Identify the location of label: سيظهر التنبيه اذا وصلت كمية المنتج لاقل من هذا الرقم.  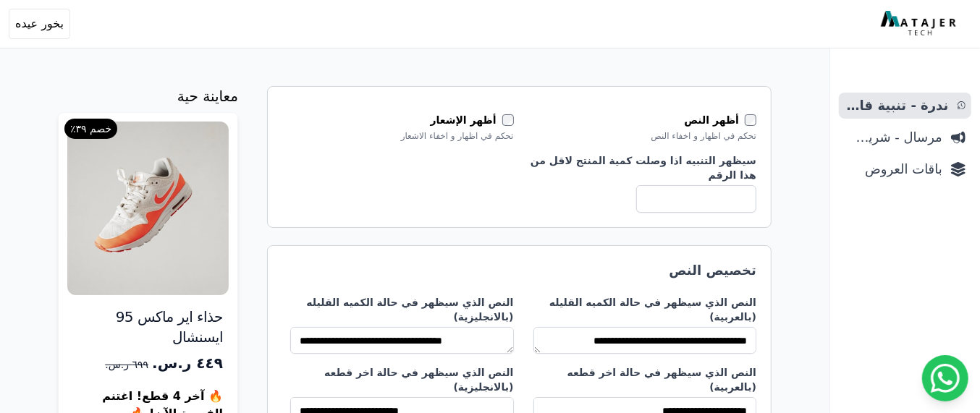
(641, 168).